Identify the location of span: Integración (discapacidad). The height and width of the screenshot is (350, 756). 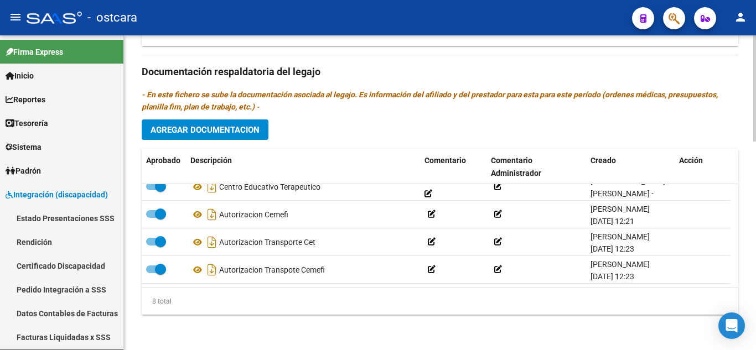
(56, 195).